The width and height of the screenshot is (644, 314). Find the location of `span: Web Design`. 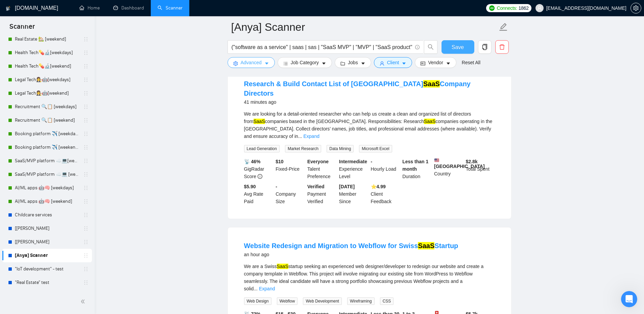

span: Web Design is located at coordinates (258, 301).